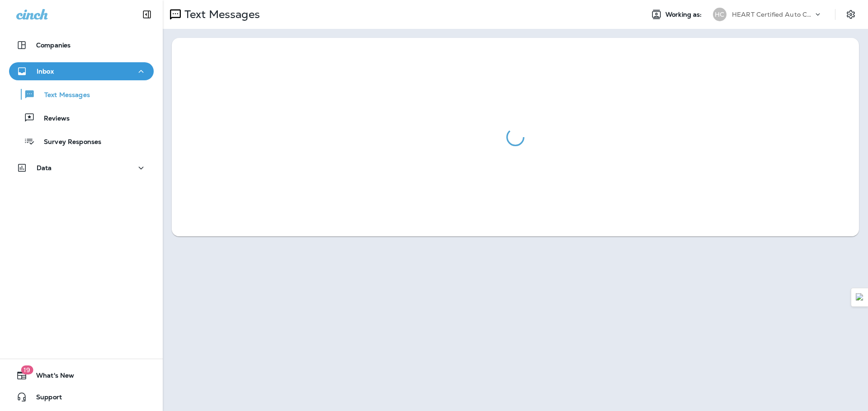 The image size is (868, 411). What do you see at coordinates (81, 141) in the screenshot?
I see `button: Survey Responses` at bounding box center [81, 141].